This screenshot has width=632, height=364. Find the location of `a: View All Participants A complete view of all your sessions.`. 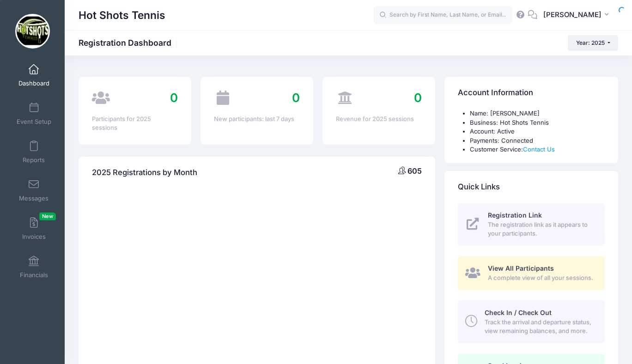

a: View All Participants A complete view of all your sessions. is located at coordinates (532, 273).